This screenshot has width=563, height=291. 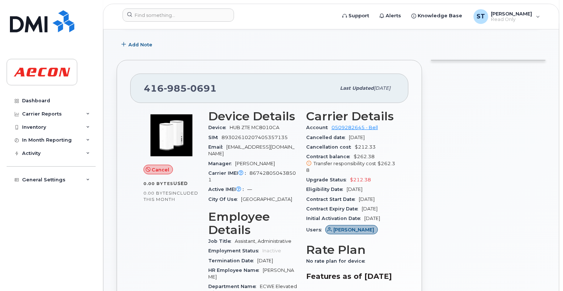 I want to click on h3: Employee Details, so click(x=253, y=223).